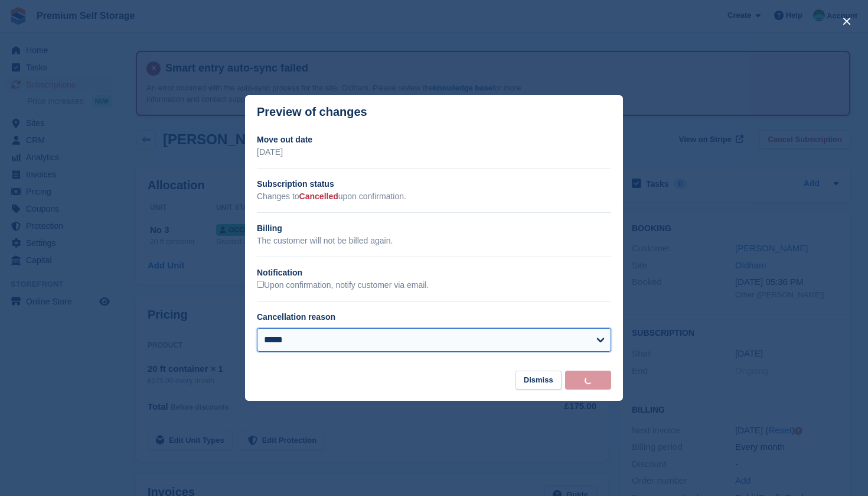 This screenshot has width=868, height=496. Describe the element at coordinates (343, 286) in the screenshot. I see `label: Upon confirmation, notify customer via email.` at that location.